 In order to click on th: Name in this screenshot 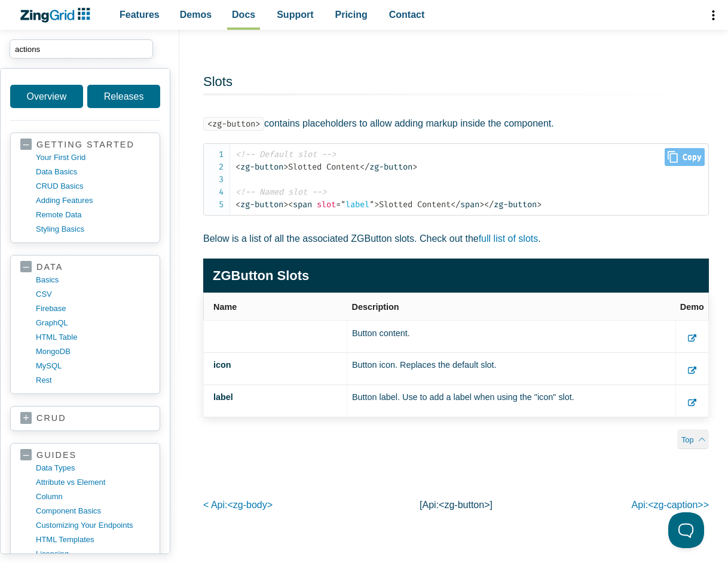, I will do `click(275, 307)`.